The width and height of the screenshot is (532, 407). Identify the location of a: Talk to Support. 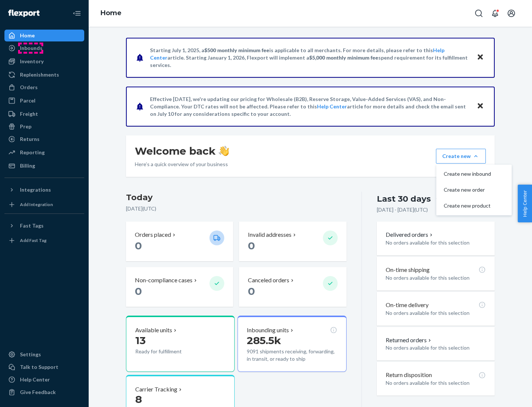
(44, 367).